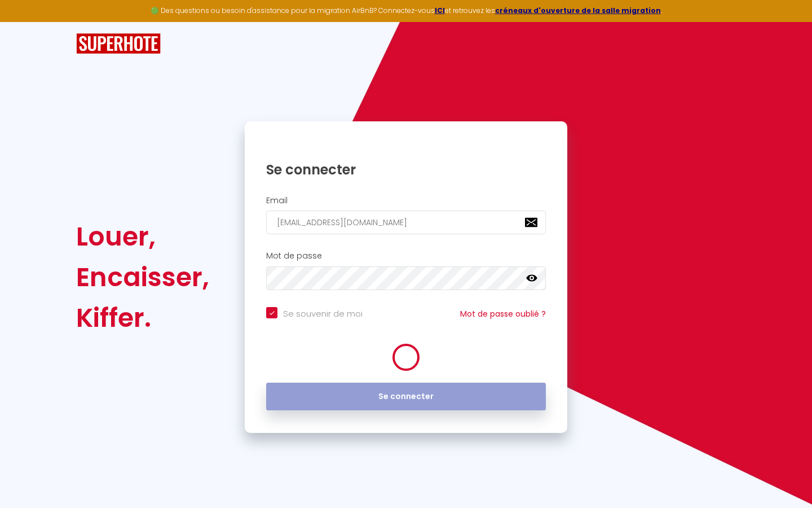  What do you see at coordinates (406, 169) in the screenshot?
I see `h1: Se connecter` at bounding box center [406, 169].